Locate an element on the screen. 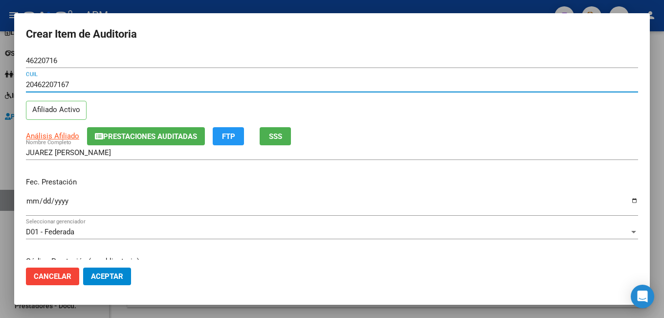  span: Prestaciones Auditadas is located at coordinates (150, 136).